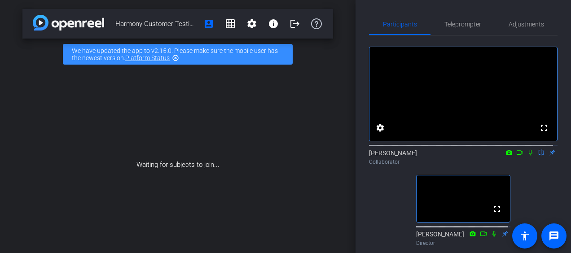 The image size is (571, 253). I want to click on mat-icon: highlight_off, so click(176, 58).